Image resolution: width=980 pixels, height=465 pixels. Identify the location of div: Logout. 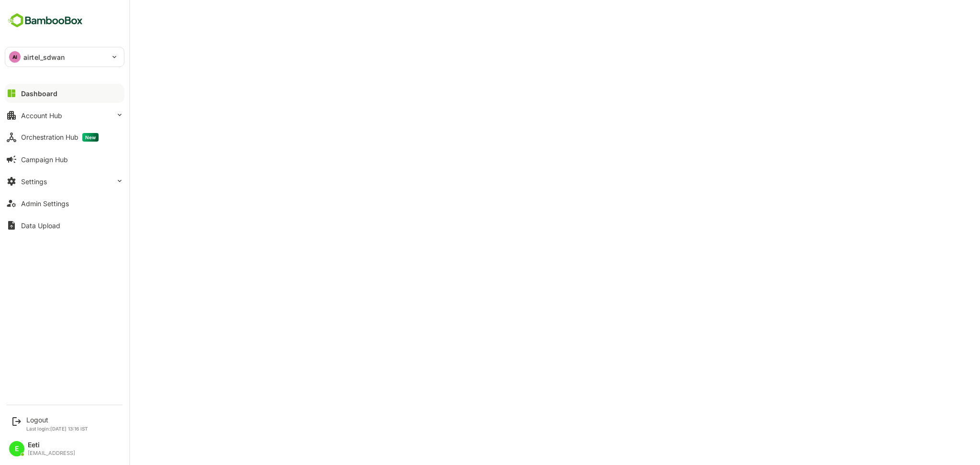
(57, 420).